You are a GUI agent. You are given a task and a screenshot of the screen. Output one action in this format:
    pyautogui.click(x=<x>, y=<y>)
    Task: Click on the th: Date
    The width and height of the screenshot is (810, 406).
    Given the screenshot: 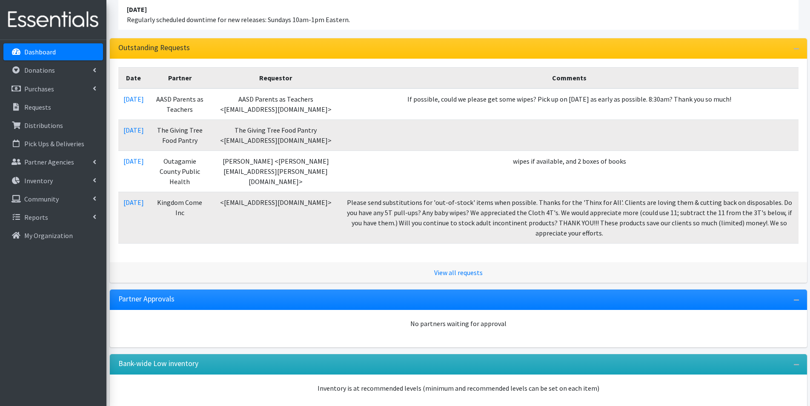 What is the action you would take?
    pyautogui.click(x=134, y=78)
    